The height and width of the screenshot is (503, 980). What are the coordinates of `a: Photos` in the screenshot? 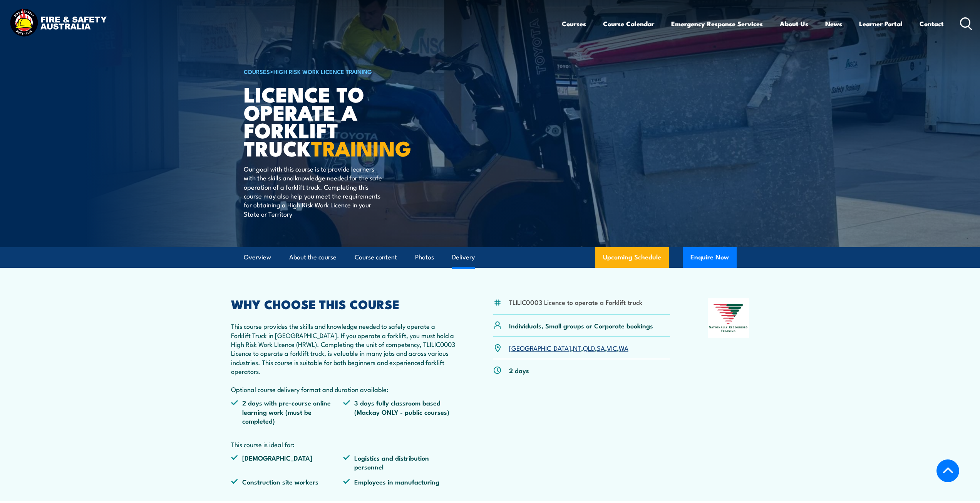 It's located at (424, 257).